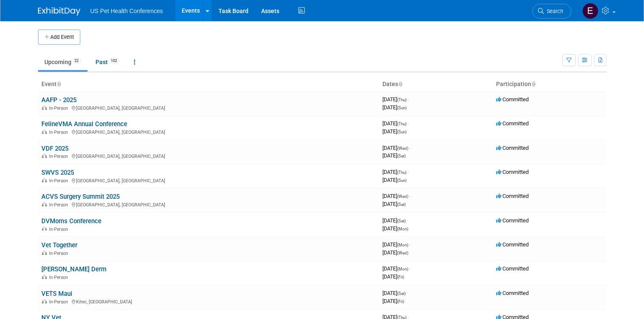 Image resolution: width=644 pixels, height=319 pixels. What do you see at coordinates (113, 61) in the screenshot?
I see `span: 102` at bounding box center [113, 61].